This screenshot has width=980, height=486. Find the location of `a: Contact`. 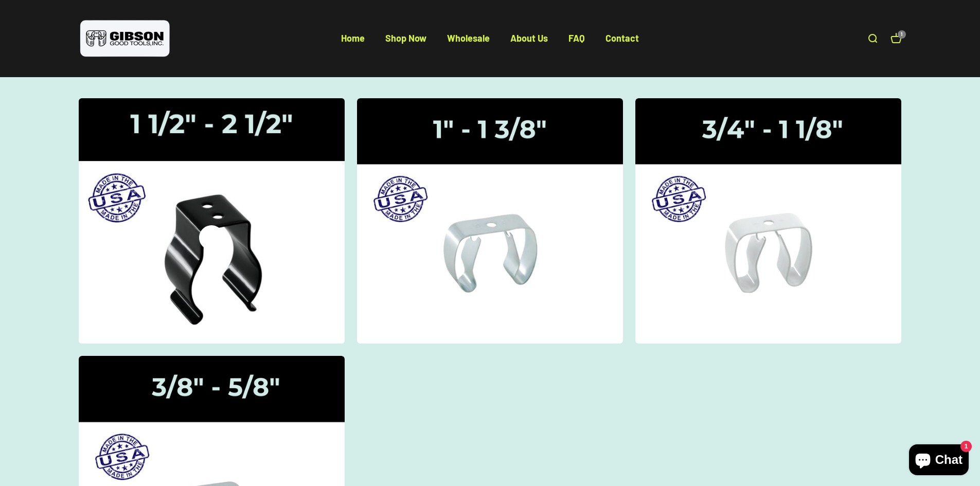

a: Contact is located at coordinates (622, 38).